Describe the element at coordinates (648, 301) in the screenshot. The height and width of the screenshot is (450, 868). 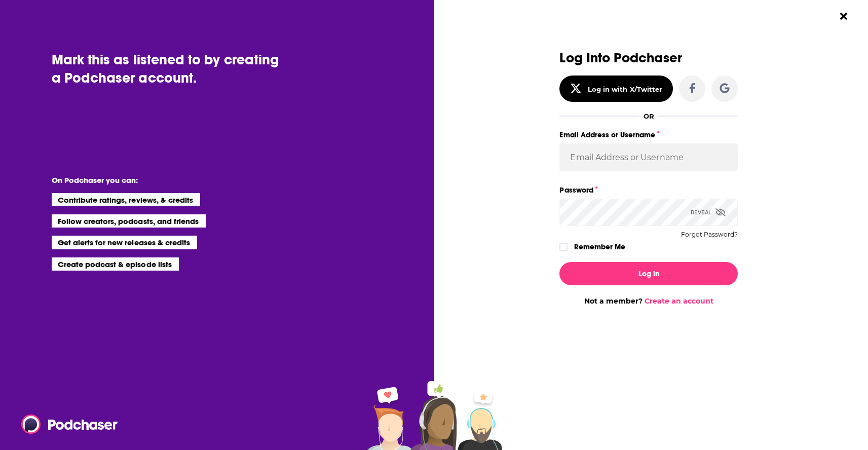
I see `div: Not a member?` at that location.